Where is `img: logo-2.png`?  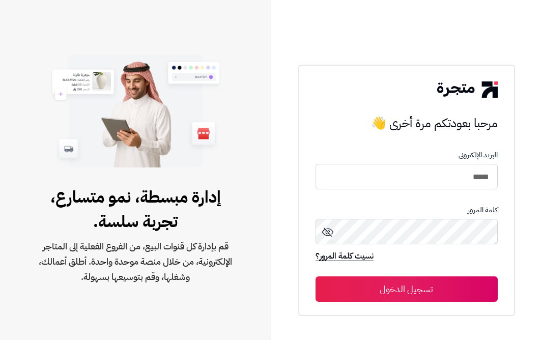
img: logo-2.png is located at coordinates (467, 90).